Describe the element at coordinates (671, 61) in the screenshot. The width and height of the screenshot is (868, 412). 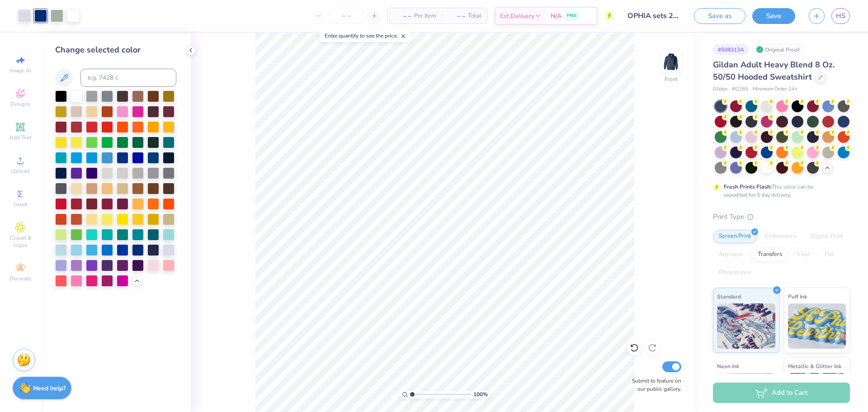
I see `img: Front` at that location.